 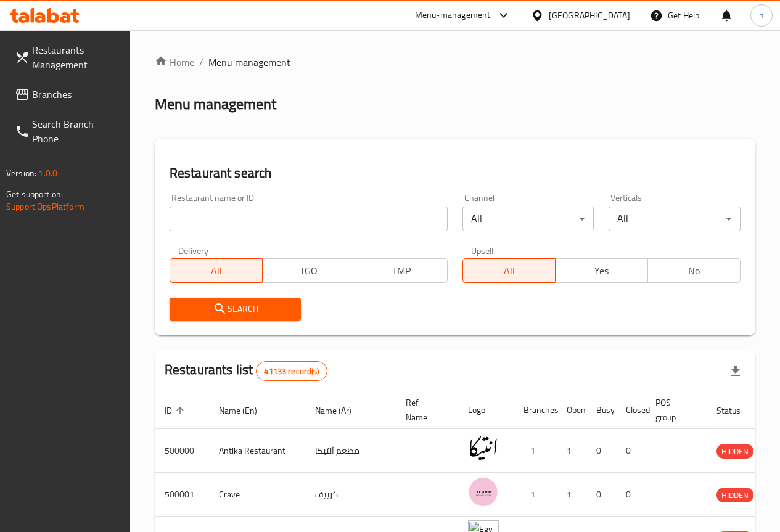 I want to click on a: Home, so click(x=174, y=63).